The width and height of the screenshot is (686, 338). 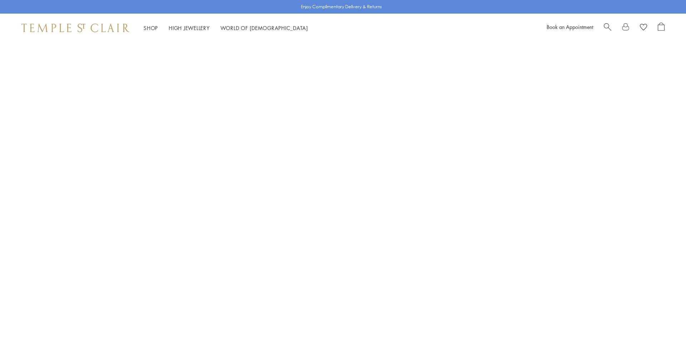 What do you see at coordinates (570, 27) in the screenshot?
I see `a: Book an Appointment` at bounding box center [570, 27].